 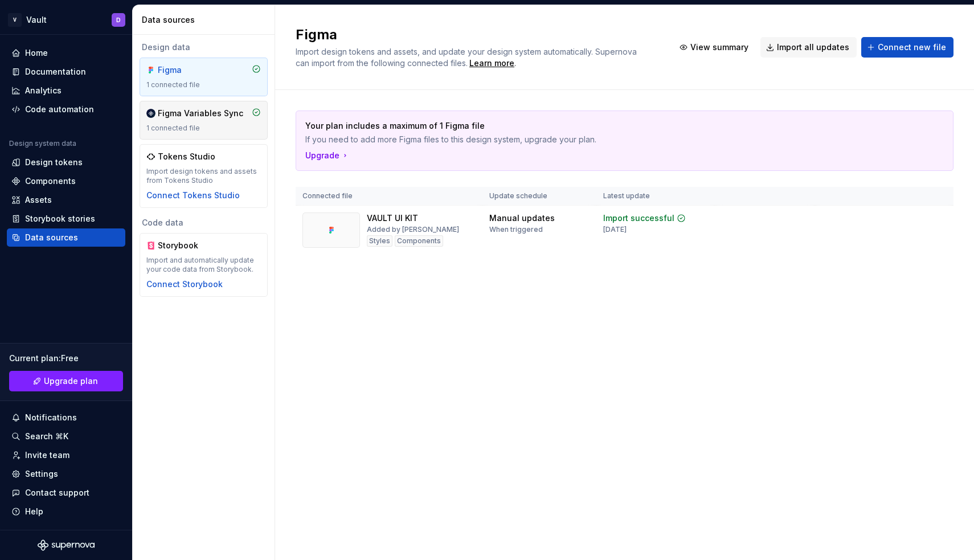 What do you see at coordinates (43, 144) in the screenshot?
I see `div: Design system data` at bounding box center [43, 144].